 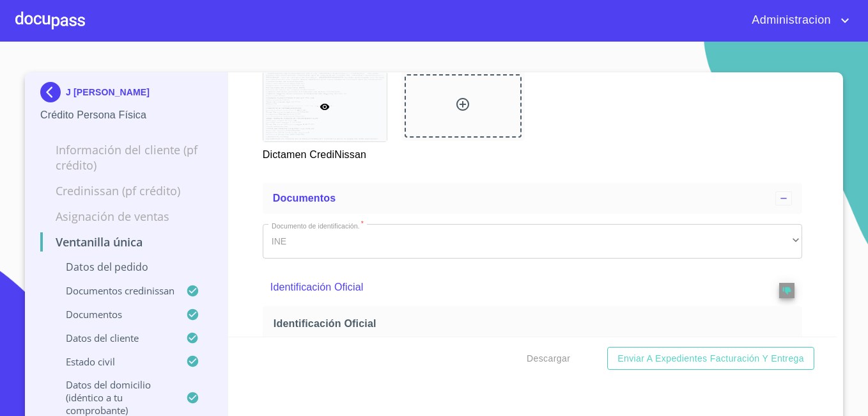 I want to click on div: Documentos, so click(x=533, y=198).